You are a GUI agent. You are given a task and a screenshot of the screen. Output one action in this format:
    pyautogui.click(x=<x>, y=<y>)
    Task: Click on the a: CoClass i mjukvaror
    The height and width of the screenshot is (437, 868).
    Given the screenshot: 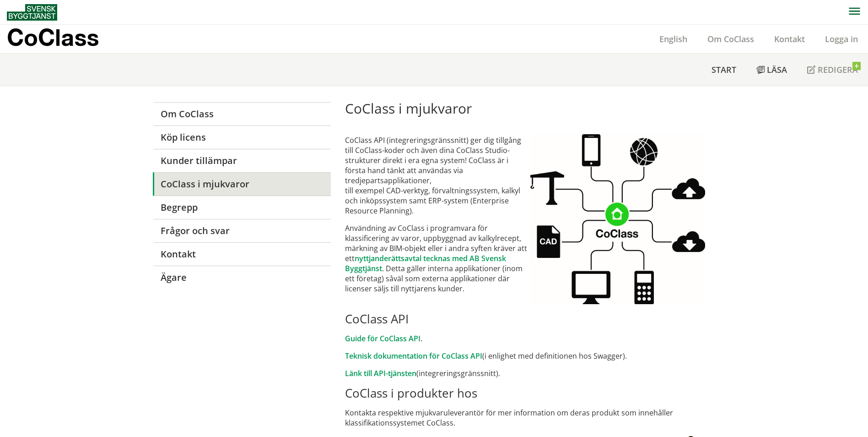 What is the action you would take?
    pyautogui.click(x=241, y=184)
    